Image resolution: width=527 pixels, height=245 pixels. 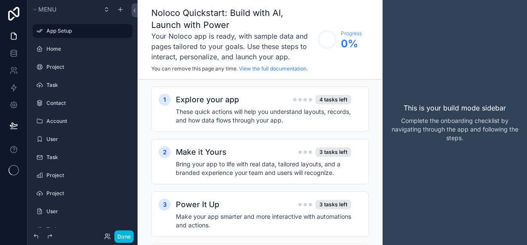 What do you see at coordinates (87, 49) in the screenshot?
I see `a: Home` at bounding box center [87, 49].